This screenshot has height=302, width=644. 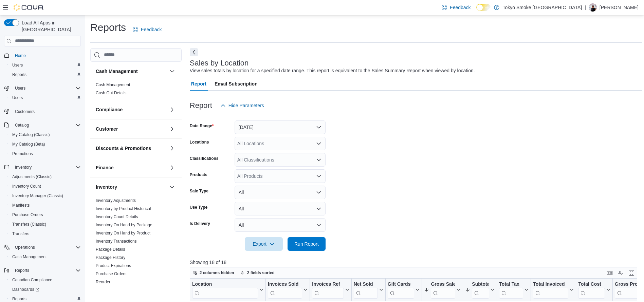 I want to click on span: Reorder, so click(x=103, y=282).